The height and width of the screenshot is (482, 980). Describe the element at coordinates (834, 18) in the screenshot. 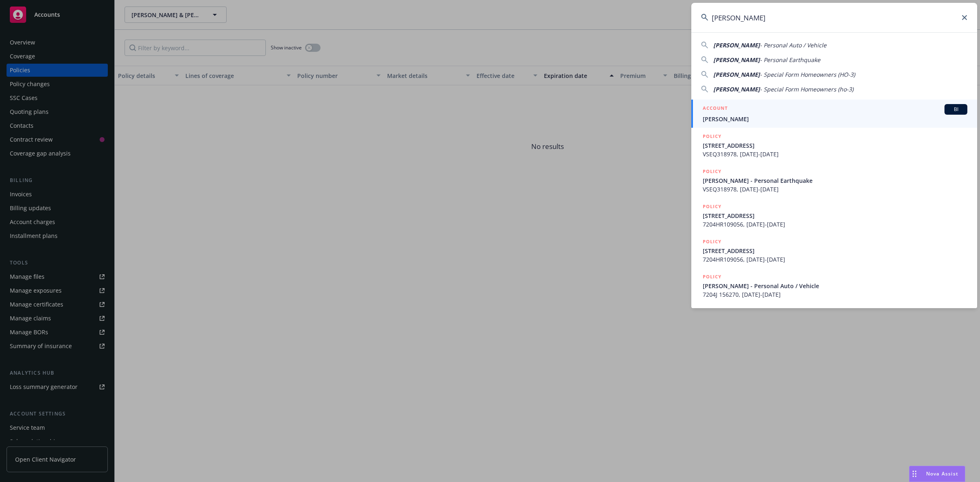

I see `input: Search...` at that location.